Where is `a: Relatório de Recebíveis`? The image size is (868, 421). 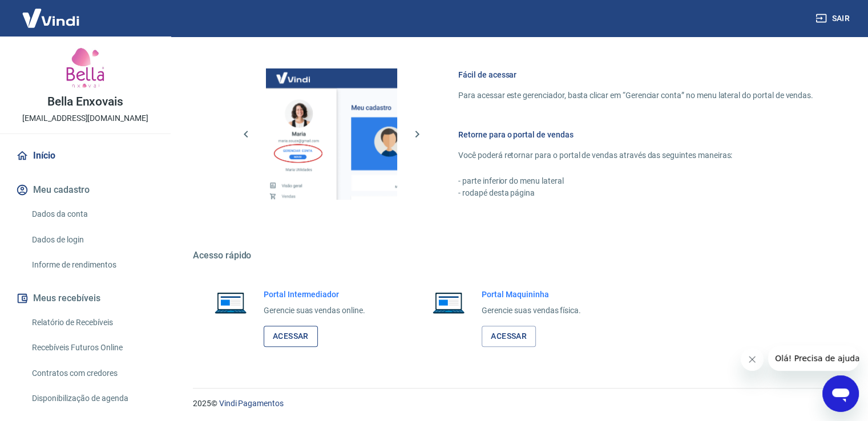 a: Relatório de Recebíveis is located at coordinates (92, 323).